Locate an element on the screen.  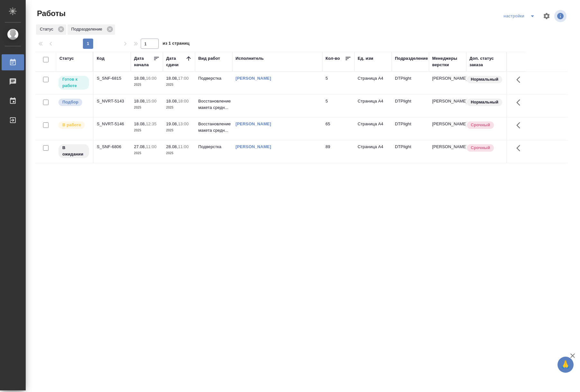
p: 18:00 is located at coordinates (183, 101).